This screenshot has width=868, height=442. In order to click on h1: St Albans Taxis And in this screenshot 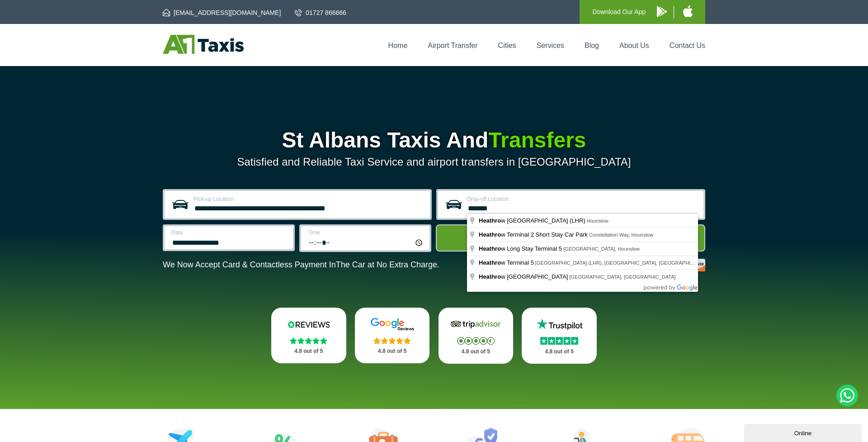, I will do `click(434, 140)`.